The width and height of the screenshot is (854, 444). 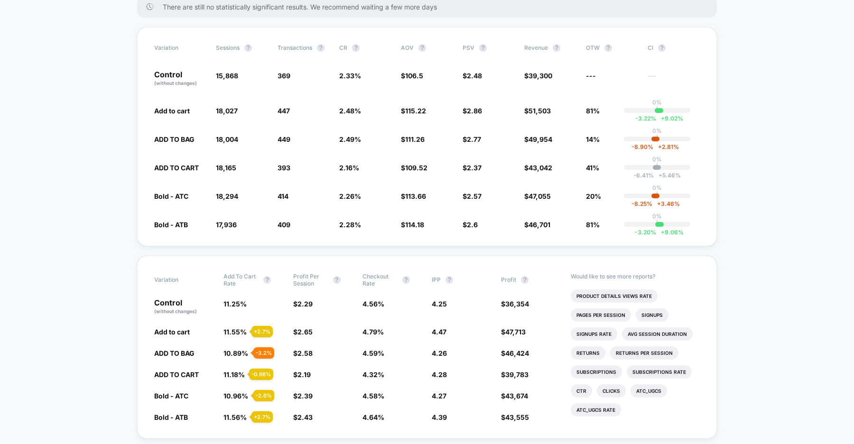 I want to click on li: Avg Session Duration, so click(x=657, y=334).